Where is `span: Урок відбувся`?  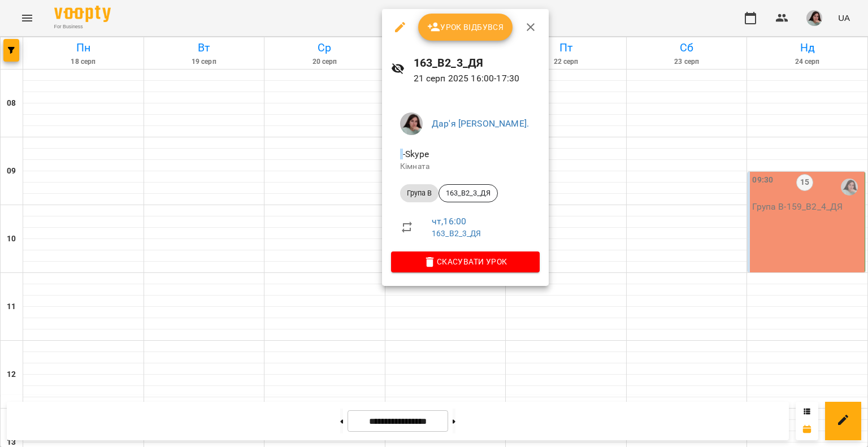 span: Урок відбувся is located at coordinates (466, 27).